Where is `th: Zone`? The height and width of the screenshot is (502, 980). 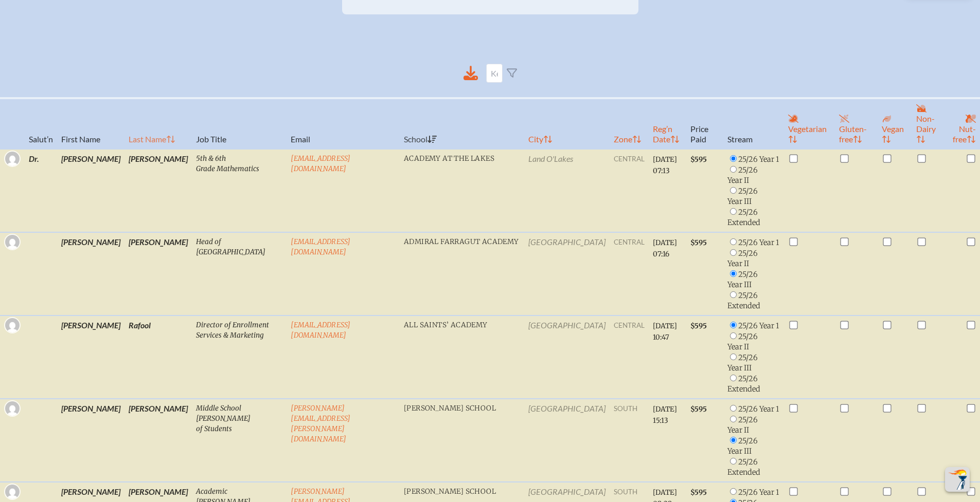
th: Zone is located at coordinates (629, 124).